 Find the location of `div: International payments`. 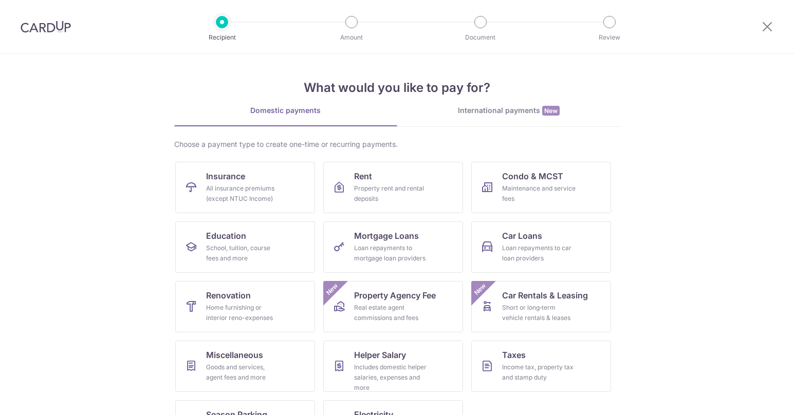

div: International payments is located at coordinates (509, 110).